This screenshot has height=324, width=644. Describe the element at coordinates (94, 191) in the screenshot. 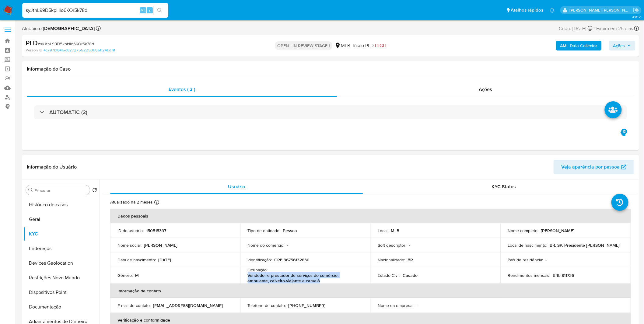

I see `button: Retornar ao pedido padrão` at that location.